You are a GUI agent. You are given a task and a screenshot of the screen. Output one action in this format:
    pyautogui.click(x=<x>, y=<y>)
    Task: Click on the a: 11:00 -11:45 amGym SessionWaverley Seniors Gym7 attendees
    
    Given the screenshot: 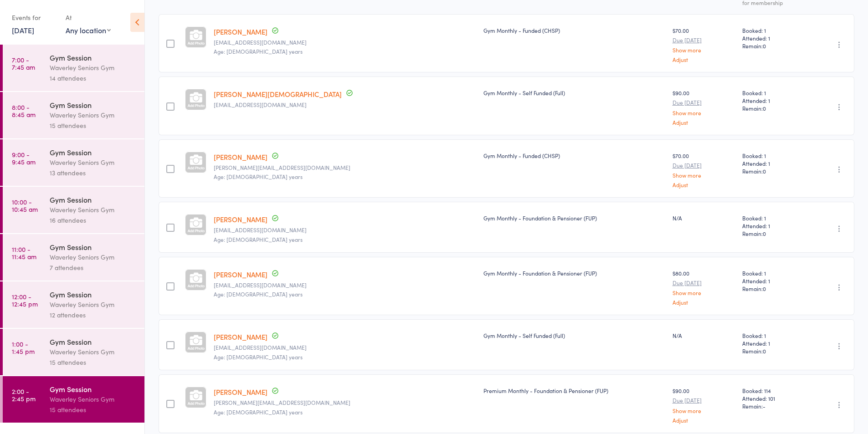 What is the action you would take?
    pyautogui.click(x=74, y=258)
    